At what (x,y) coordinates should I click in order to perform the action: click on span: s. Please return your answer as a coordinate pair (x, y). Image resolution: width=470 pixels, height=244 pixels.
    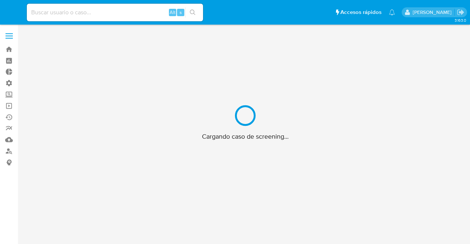
    Looking at the image, I should click on (181, 12).